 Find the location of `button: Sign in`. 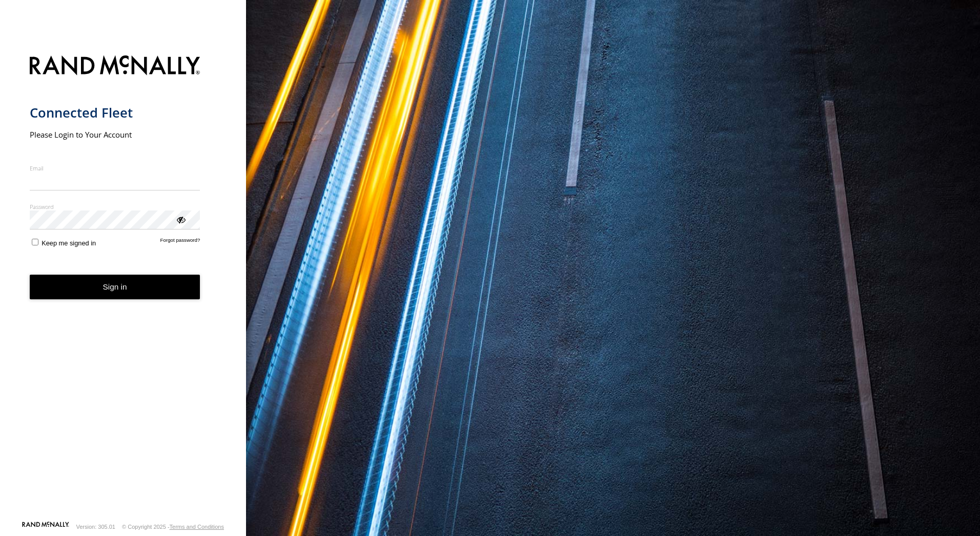

button: Sign in is located at coordinates (115, 287).